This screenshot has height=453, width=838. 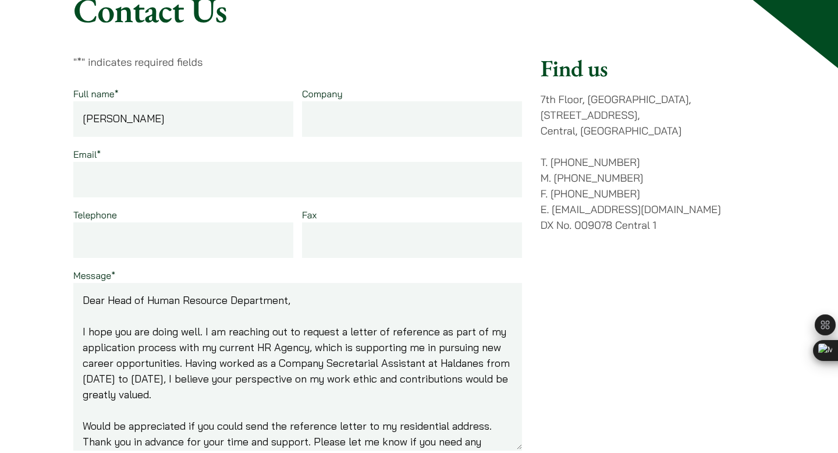 I want to click on label: Full name, so click(x=96, y=94).